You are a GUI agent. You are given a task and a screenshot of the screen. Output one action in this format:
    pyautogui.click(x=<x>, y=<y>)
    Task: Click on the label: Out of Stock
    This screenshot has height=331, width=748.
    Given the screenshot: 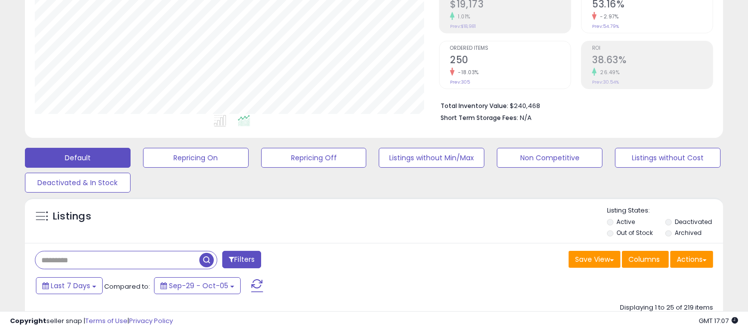 What is the action you would take?
    pyautogui.click(x=634, y=233)
    